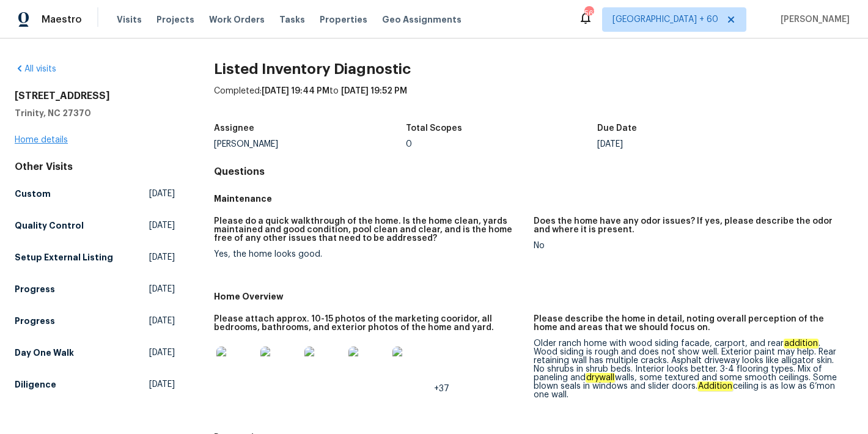 This screenshot has height=434, width=868. I want to click on a: All visits, so click(35, 69).